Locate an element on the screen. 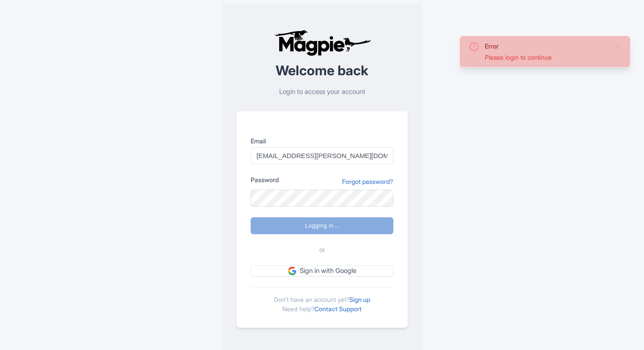 The height and width of the screenshot is (350, 644). input: you@example.com is located at coordinates (322, 156).